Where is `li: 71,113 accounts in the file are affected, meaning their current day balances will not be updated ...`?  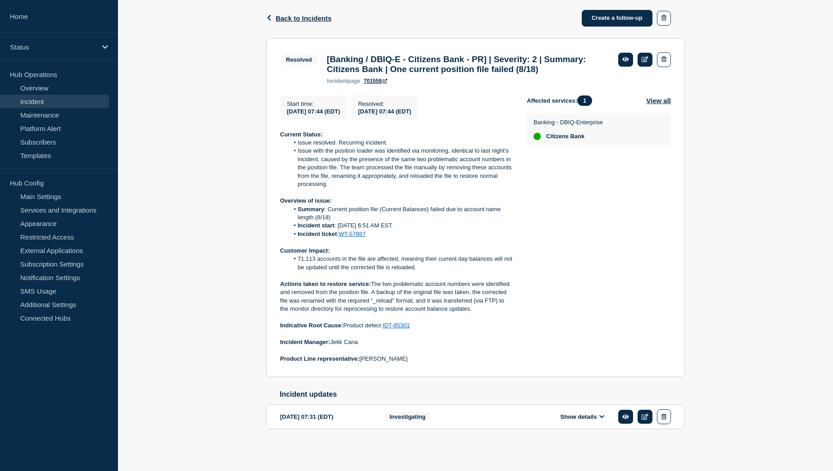 li: 71,113 accounts in the file are affected, meaning their current day balances will not be updated ... is located at coordinates (401, 263).